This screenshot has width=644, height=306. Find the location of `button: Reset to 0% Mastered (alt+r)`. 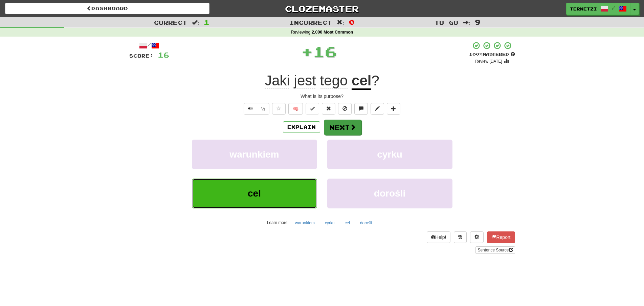

button: Reset to 0% Mastered (alt+r) is located at coordinates (329, 109).